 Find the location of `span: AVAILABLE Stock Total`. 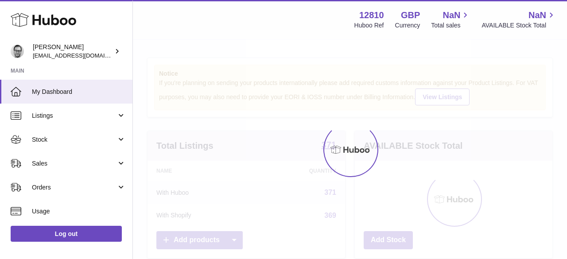

span: AVAILABLE Stock Total is located at coordinates (519, 25).